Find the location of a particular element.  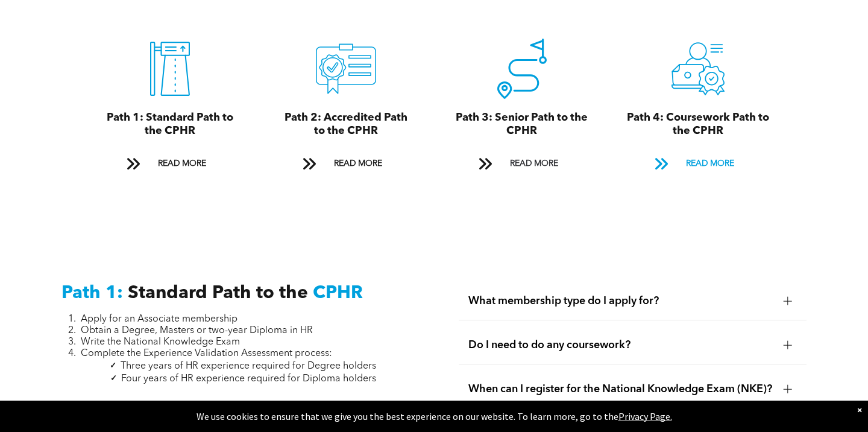

span: Apply for an Associate membership is located at coordinates (159, 319).